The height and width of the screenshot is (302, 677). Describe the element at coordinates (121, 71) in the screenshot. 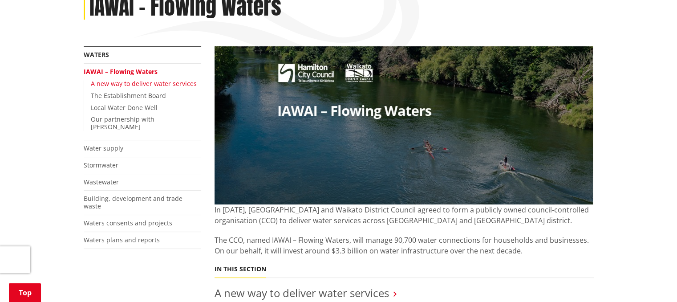

I see `a: IAWAI – Flowing Waters` at that location.